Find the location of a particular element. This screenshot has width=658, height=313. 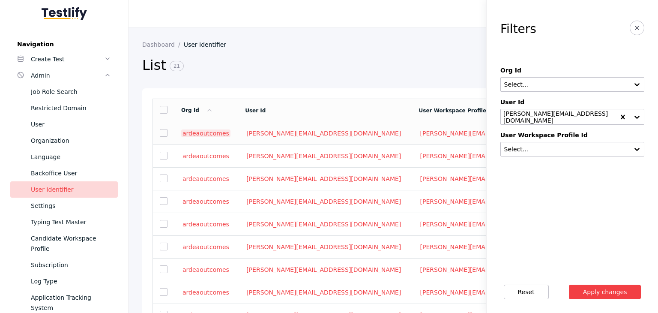

label: Navigation is located at coordinates (64, 44).